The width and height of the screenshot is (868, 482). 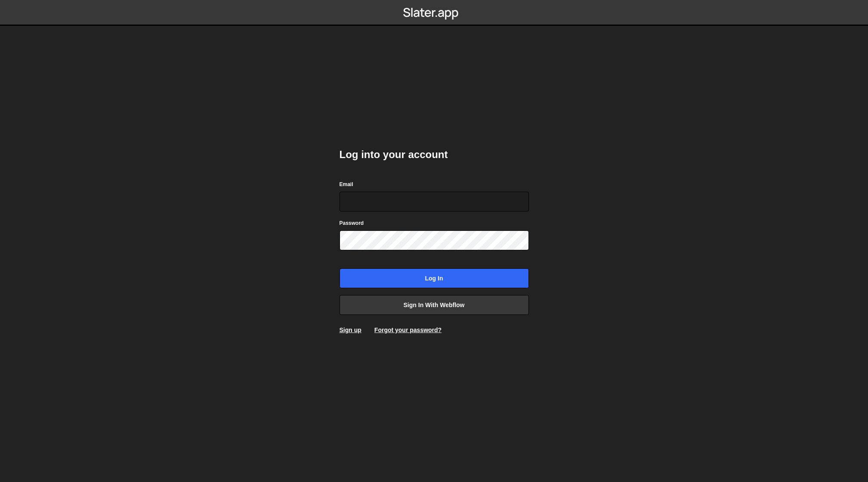 I want to click on a: Sign in with Webflow, so click(x=434, y=305).